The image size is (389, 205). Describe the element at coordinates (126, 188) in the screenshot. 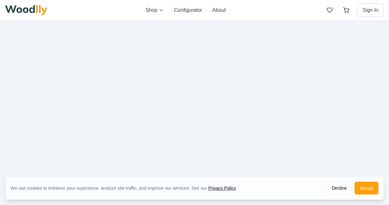

I see `div: We use cookies to enhance your experience, analyze site traffic, and improve our services. See our .` at that location.